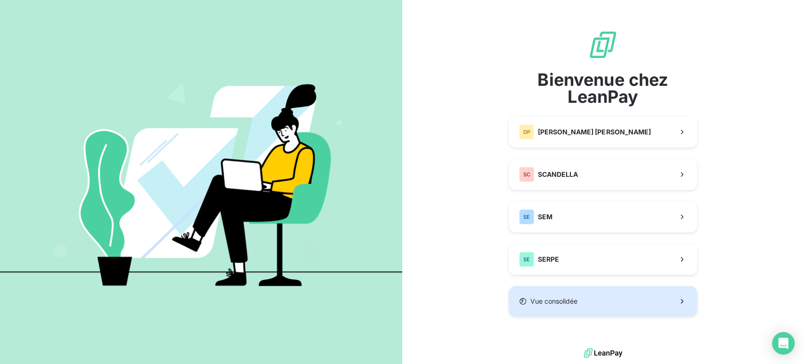 The image size is (804, 364). What do you see at coordinates (603, 301) in the screenshot?
I see `button: Vue consolidée` at bounding box center [603, 301].